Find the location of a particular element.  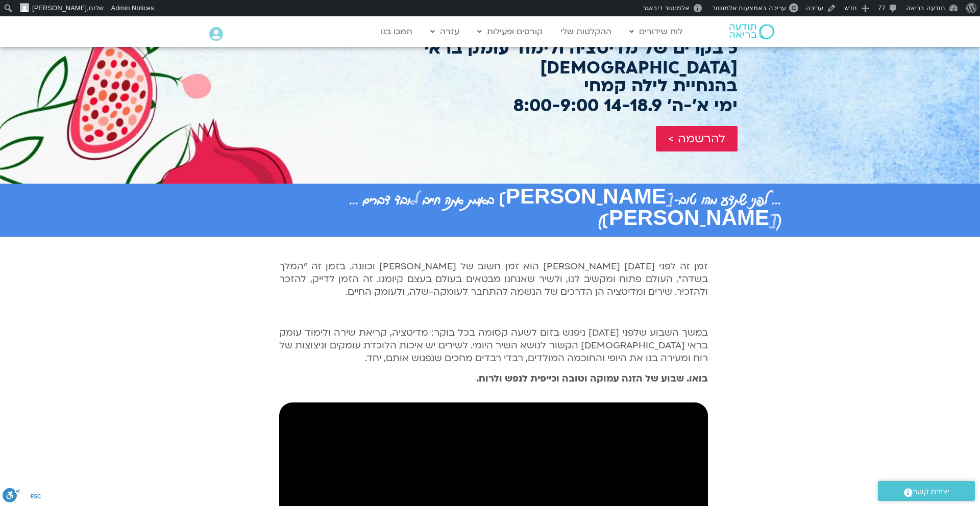

span: להרשמה > is located at coordinates (697, 139).